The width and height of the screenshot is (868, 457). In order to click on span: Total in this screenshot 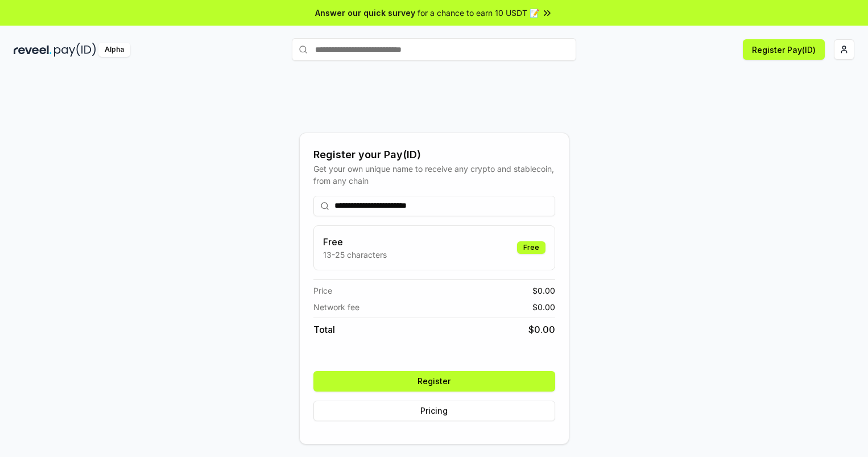, I will do `click(324, 329)`.